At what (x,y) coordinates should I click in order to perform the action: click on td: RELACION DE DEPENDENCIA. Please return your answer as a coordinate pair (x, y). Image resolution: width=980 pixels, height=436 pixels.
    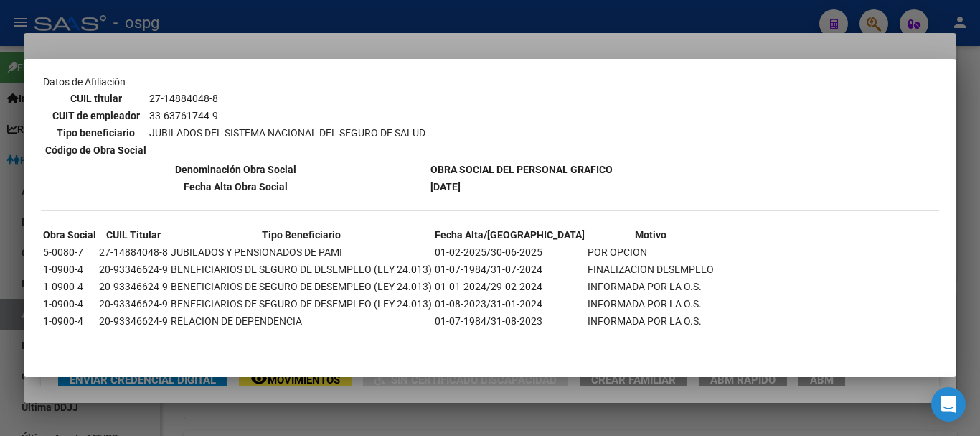
    Looking at the image, I should click on (301, 321).